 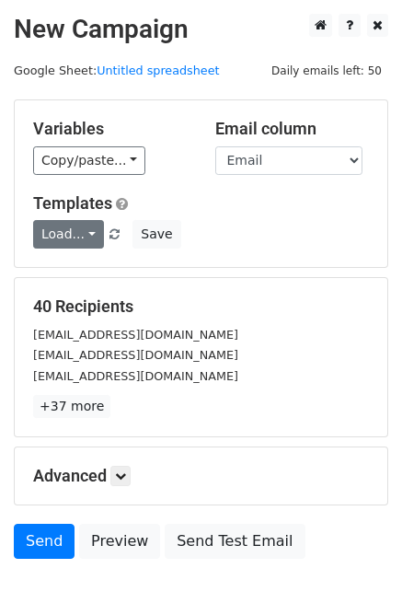 What do you see at coordinates (356, 571) in the screenshot?
I see `div: 聊天小组件` at bounding box center [356, 571].